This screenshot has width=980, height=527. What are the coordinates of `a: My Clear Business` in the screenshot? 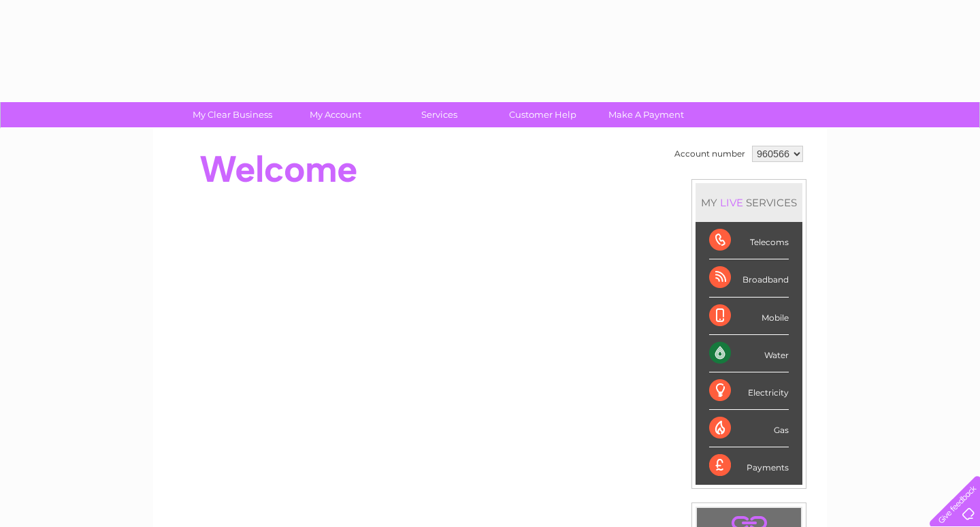 It's located at (232, 114).